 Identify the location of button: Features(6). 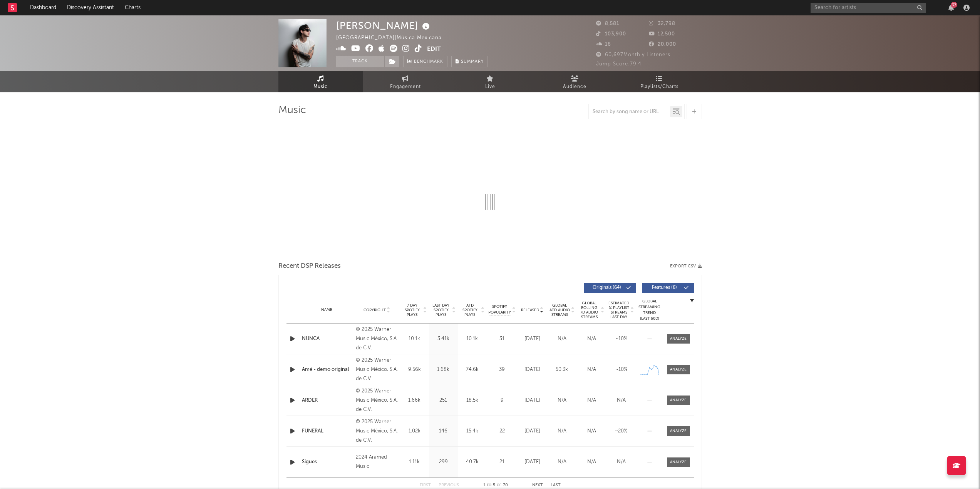
(668, 288).